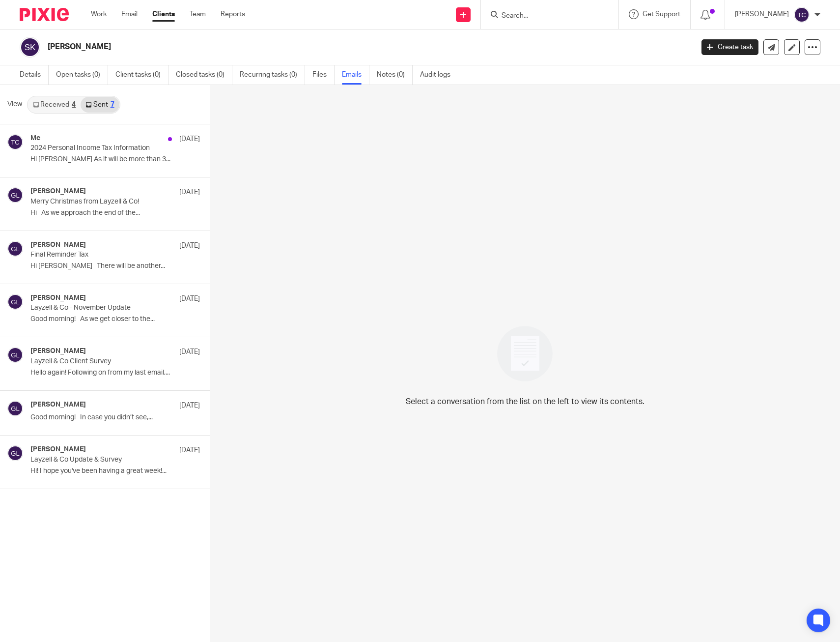 The height and width of the screenshot is (642, 840). Describe the element at coordinates (198, 14) in the screenshot. I see `a: Team` at that location.